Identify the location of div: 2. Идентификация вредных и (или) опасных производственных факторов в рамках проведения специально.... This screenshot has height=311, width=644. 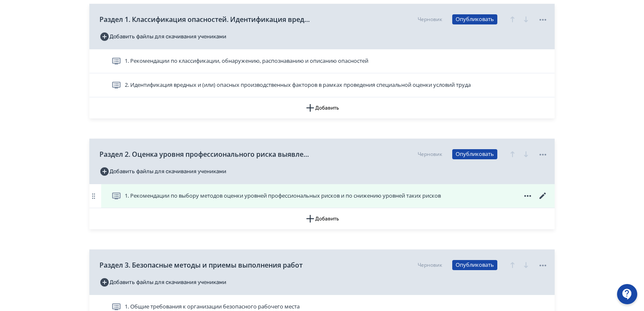
(322, 85).